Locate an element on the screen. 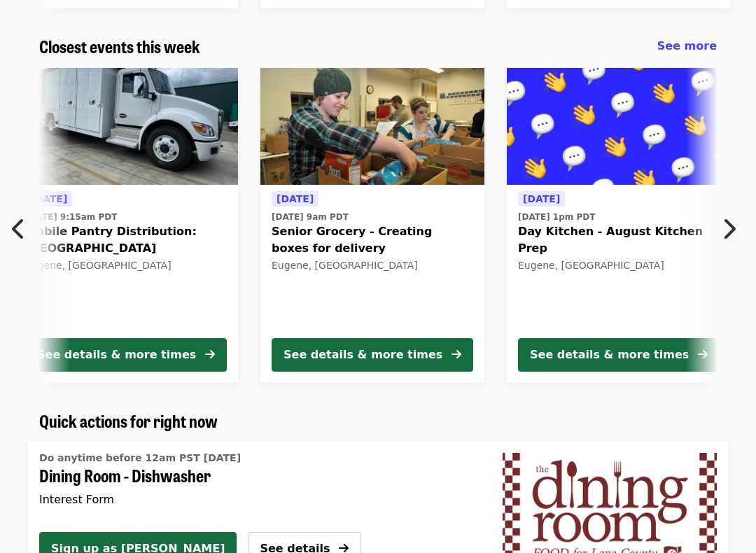  img: Senior Grocery - Creating boxes for delivery organized by FOOD For Lane County is located at coordinates (373, 127).